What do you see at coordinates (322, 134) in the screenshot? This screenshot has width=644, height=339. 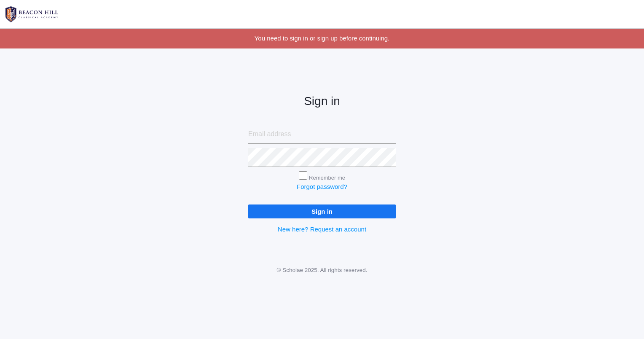 I see `input: Email address` at bounding box center [322, 134].